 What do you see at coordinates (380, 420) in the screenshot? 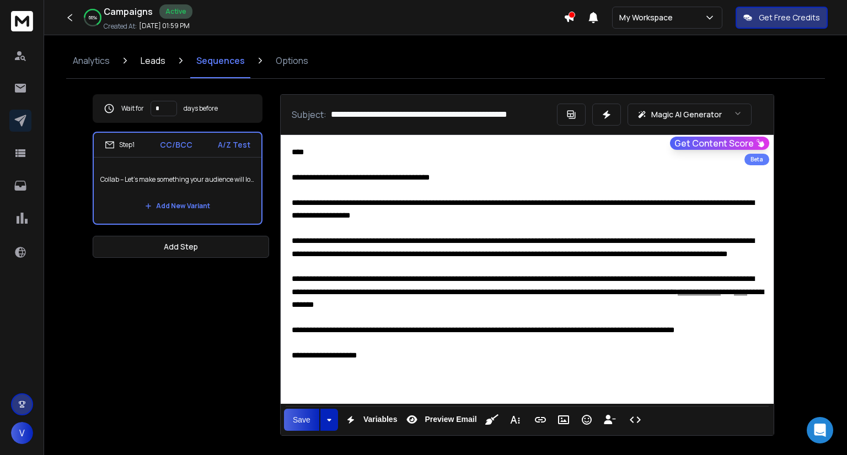
I see `span: Variables` at bounding box center [380, 420].